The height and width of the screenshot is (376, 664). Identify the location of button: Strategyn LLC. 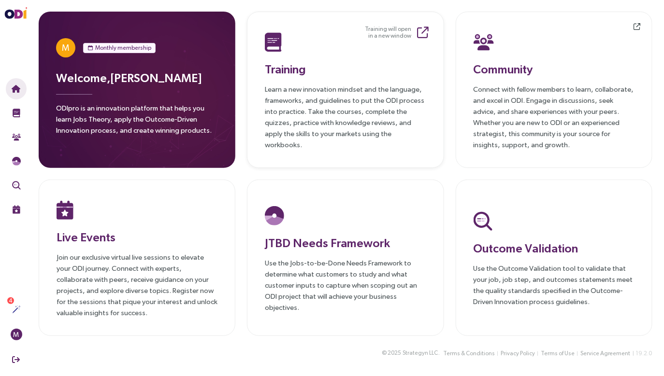
(420, 353).